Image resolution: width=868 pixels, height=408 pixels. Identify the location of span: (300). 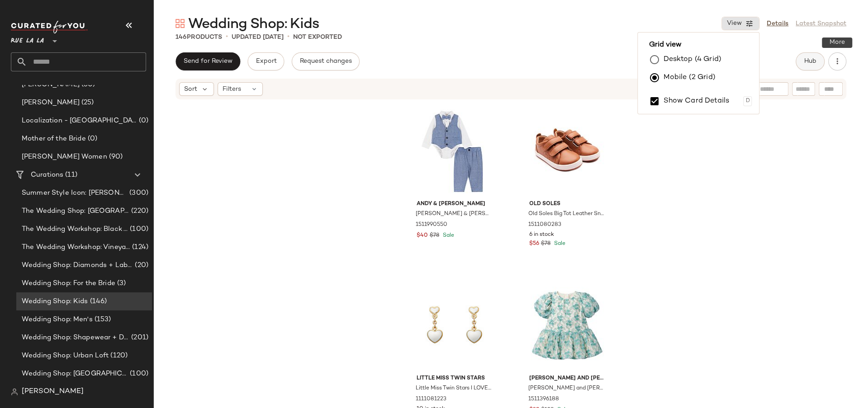
(138, 193).